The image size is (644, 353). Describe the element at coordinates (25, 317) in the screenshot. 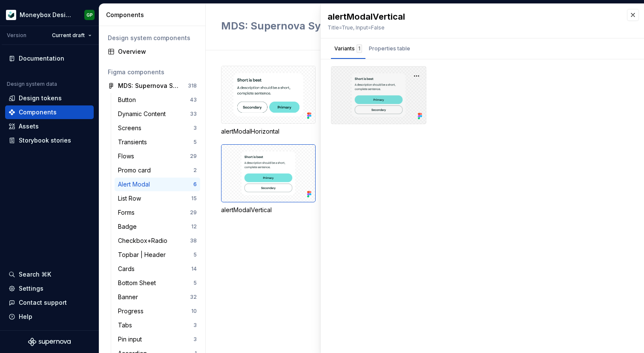

I see `div: Help` at that location.